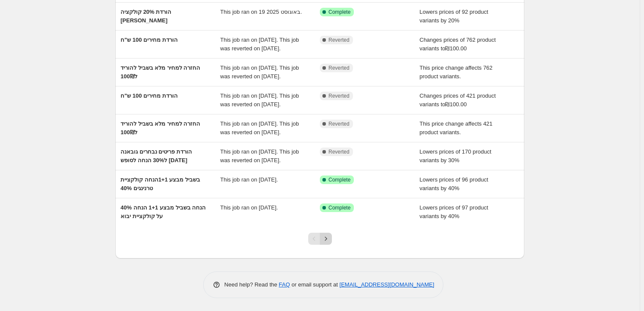 The width and height of the screenshot is (644, 311). Describe the element at coordinates (251, 285) in the screenshot. I see `span: Need help? Read the` at that location.